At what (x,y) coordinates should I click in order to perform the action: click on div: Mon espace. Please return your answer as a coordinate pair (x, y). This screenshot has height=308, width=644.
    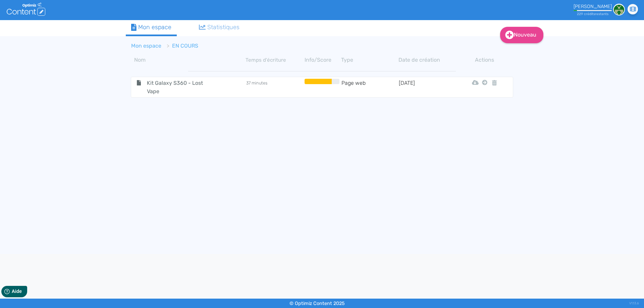
    Looking at the image, I should click on (151, 27).